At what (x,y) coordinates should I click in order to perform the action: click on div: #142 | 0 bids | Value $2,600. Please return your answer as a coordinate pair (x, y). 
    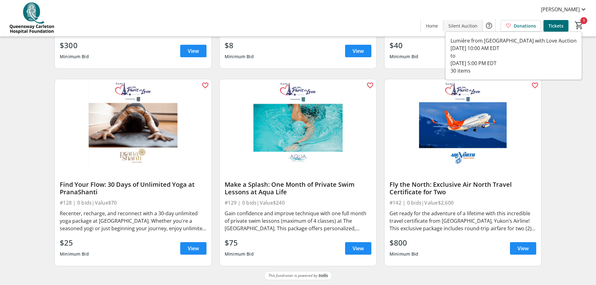
    Looking at the image, I should click on (463, 203).